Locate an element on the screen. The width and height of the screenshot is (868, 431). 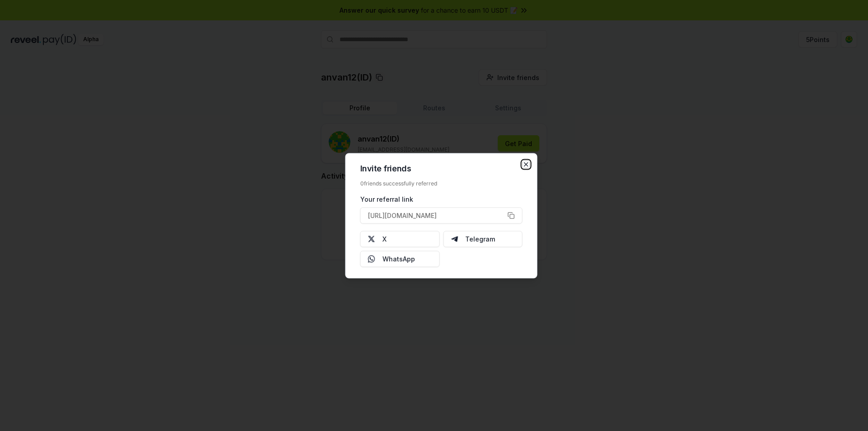
button: X is located at coordinates (400, 238).